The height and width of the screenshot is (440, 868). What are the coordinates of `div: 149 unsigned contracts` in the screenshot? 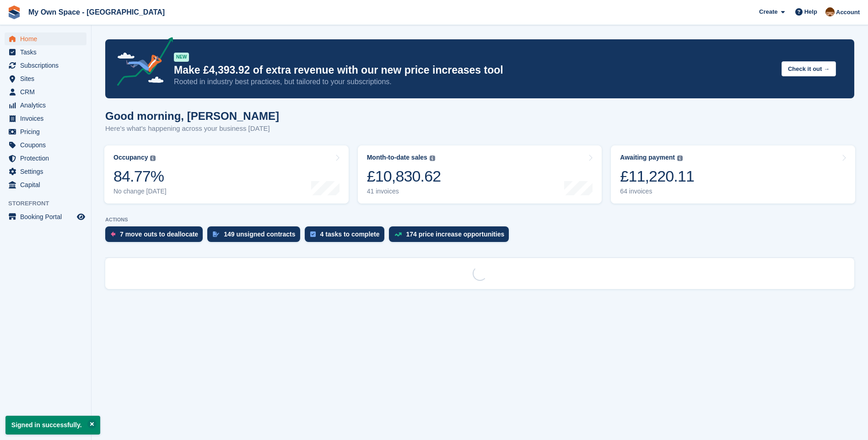 It's located at (259, 234).